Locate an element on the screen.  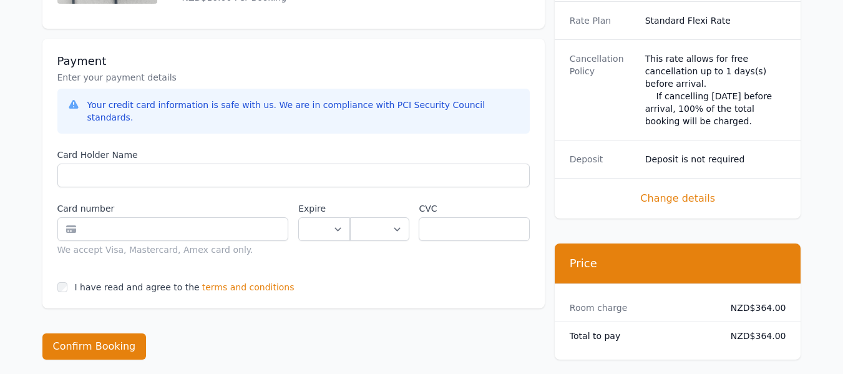
label: CVC is located at coordinates (474, 208).